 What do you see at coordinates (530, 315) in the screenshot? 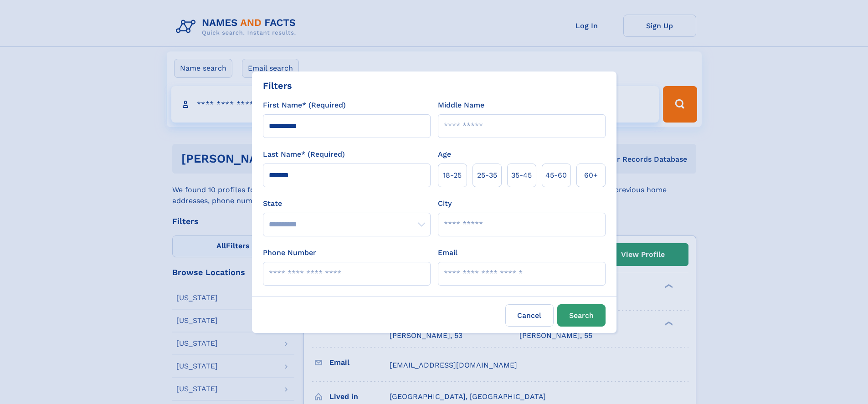
I see `label: Cancel` at bounding box center [530, 315].